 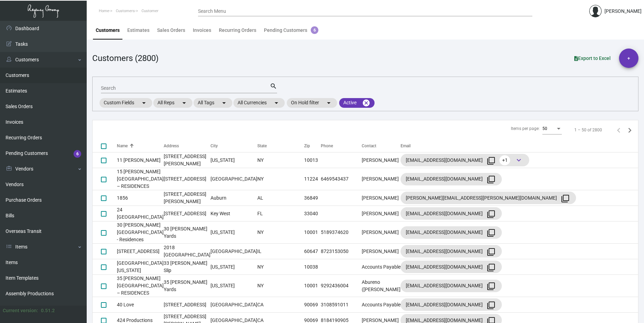 What do you see at coordinates (281, 251) in the screenshot?
I see `td: IL` at bounding box center [281, 251].